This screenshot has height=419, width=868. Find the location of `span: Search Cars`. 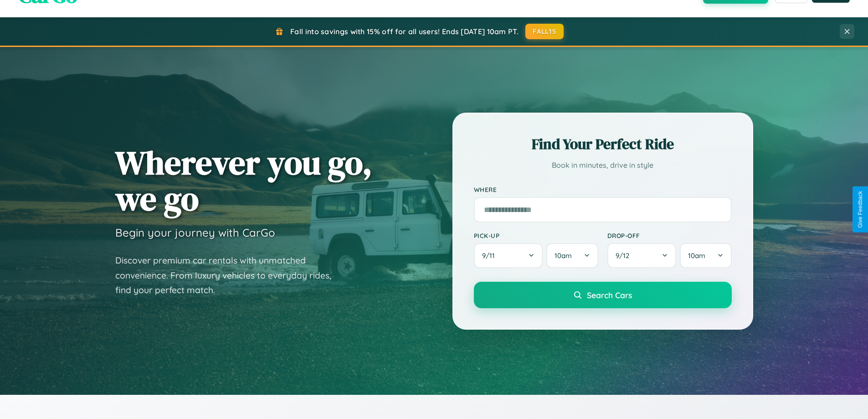

span: Search Cars is located at coordinates (609, 295).